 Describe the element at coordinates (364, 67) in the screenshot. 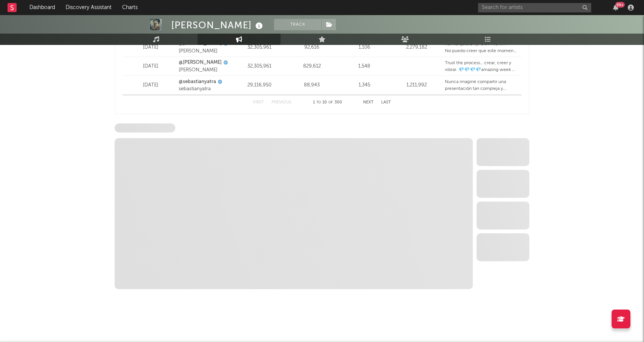

I see `div: 1,548` at that location.